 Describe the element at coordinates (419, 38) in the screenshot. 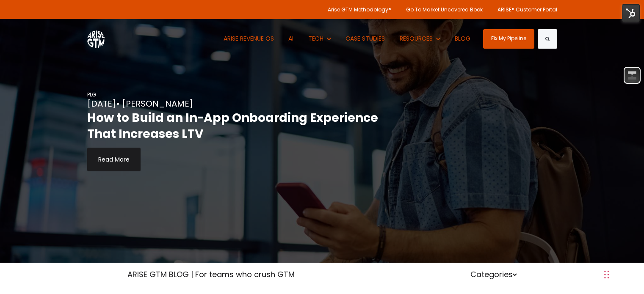

I see `button: Show submenu for RESOURCES RESOURCES` at that location.